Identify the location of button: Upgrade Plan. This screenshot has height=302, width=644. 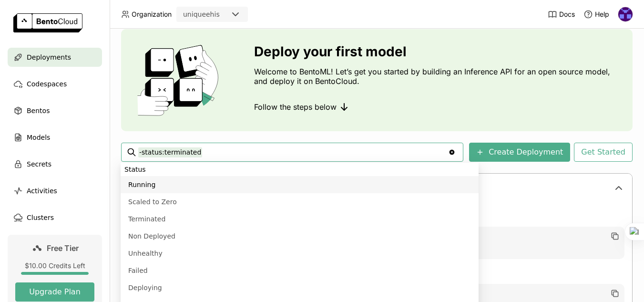
(55, 292).